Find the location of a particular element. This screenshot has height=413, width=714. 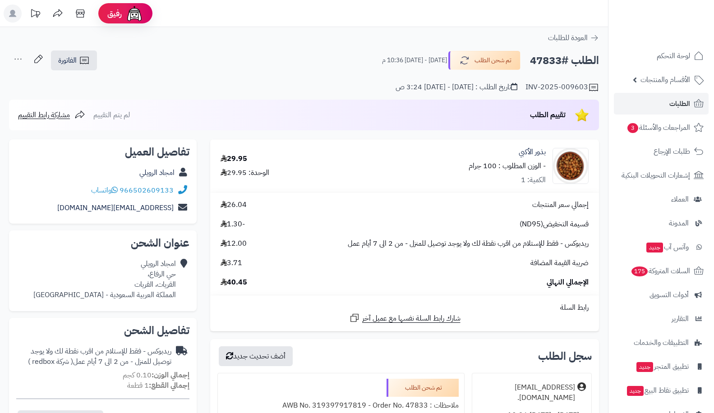

span: إشعارات التحويلات البنكية is located at coordinates (656, 175).